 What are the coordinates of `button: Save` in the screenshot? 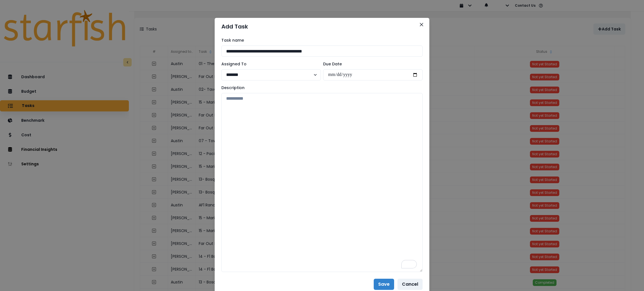 It's located at (384, 284).